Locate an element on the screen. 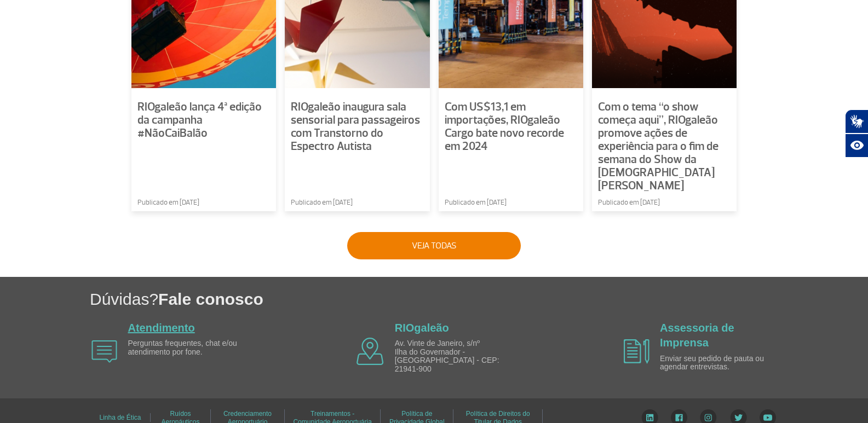  span: RIOgaleão inaugura sala sensorial para passageiros com Transtorno do Espectro Autista is located at coordinates (356, 126).